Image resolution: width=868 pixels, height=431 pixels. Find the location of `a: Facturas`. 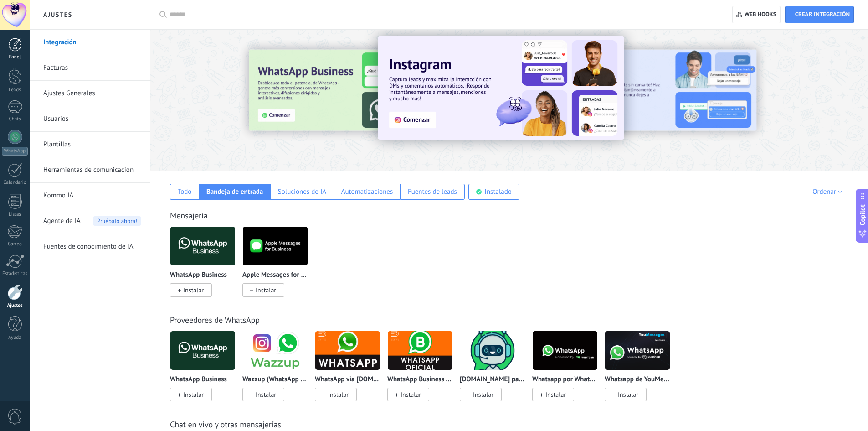

a: Facturas is located at coordinates (92, 68).